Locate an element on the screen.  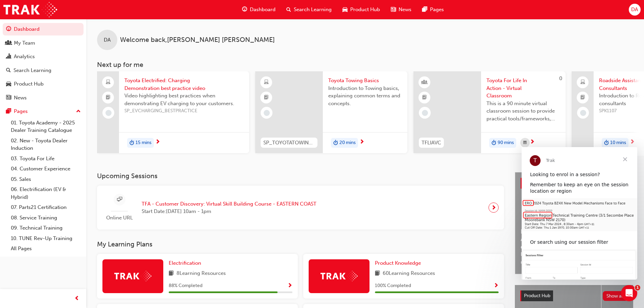
span: 20 mins is located at coordinates (347, 143).